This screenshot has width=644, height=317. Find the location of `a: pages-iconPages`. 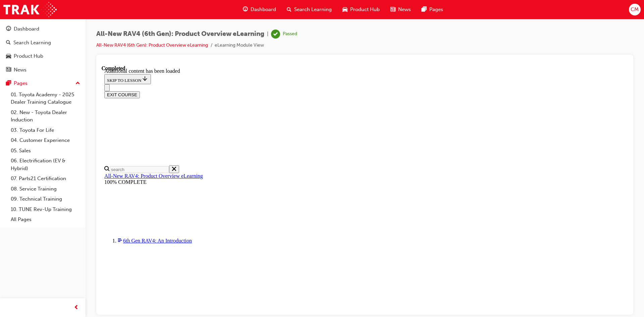

a: pages-iconPages is located at coordinates (433, 9).